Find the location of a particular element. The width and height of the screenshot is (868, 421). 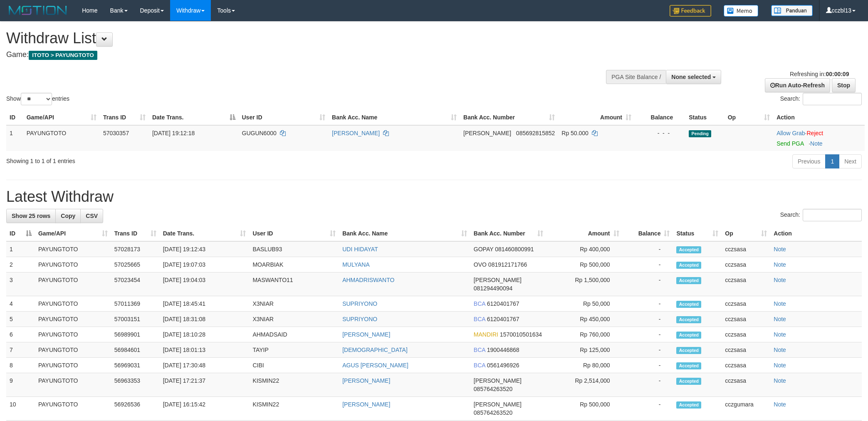

td: 57023454 is located at coordinates (135, 284).